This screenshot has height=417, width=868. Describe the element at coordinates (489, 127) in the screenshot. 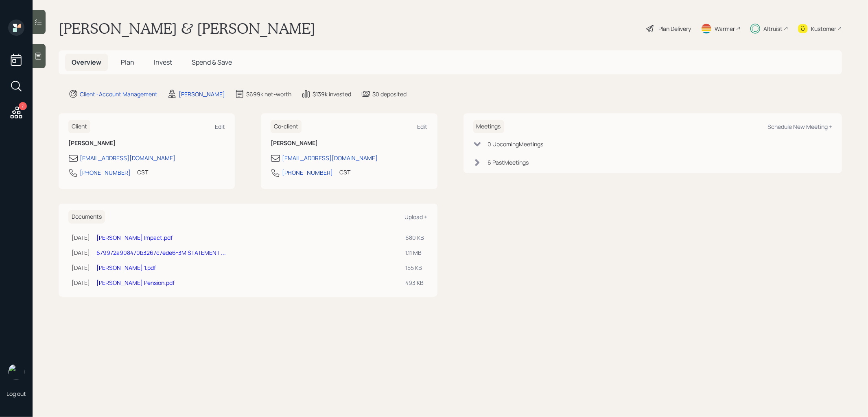

I see `h6: Meetings` at that location.